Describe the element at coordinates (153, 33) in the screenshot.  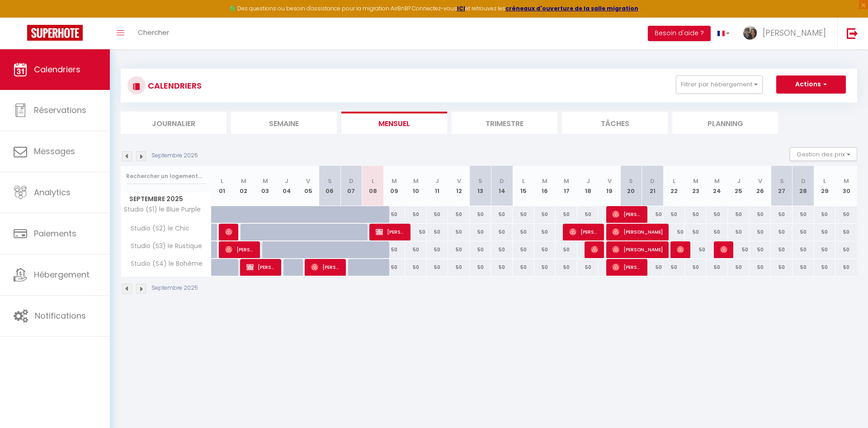
I see `a: Chercher` at that location.